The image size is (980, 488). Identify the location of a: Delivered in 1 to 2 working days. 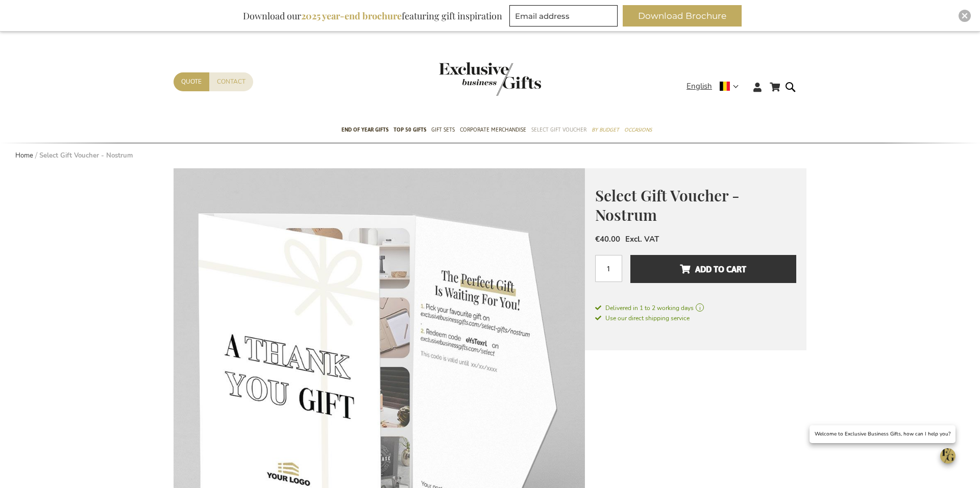
(696, 308).